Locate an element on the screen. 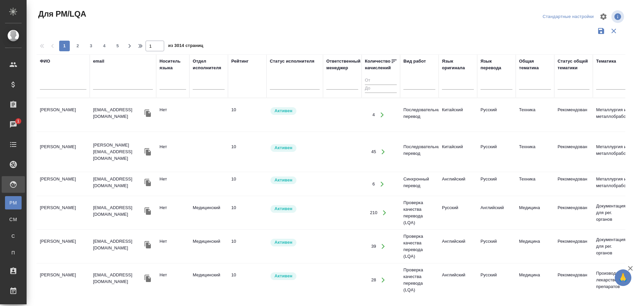 The image size is (638, 306). div: Статус исполнителя is located at coordinates (292, 61).